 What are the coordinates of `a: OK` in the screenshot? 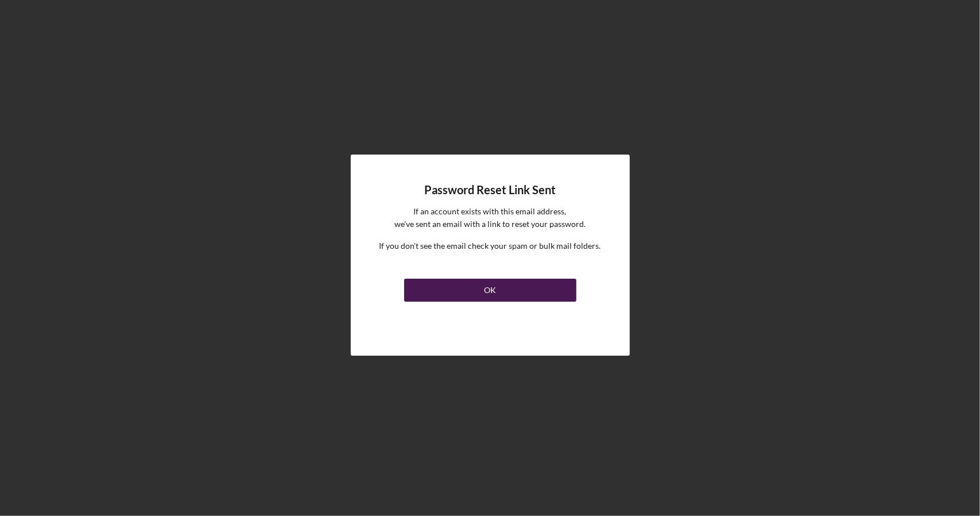 It's located at (490, 287).